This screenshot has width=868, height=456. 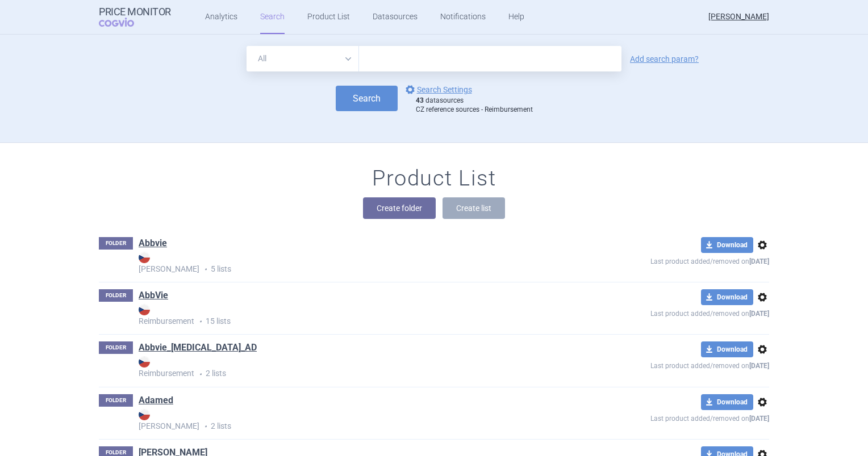 I want to click on a: Price MonitorCOGVIO, so click(x=134, y=17).